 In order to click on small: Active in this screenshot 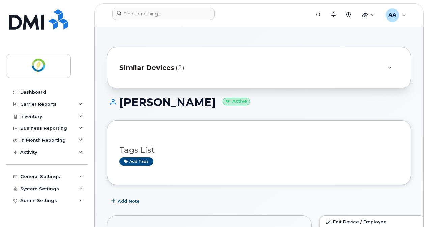, I will do `click(236, 102)`.